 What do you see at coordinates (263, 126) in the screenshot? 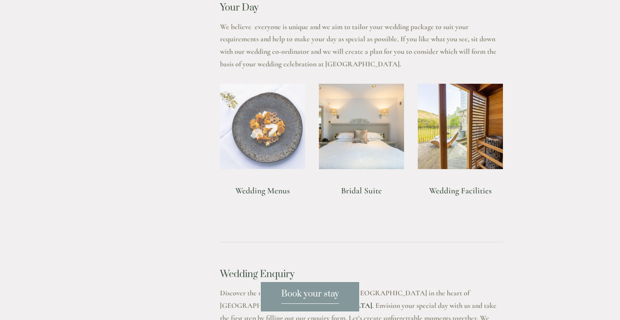
I see `a: High Gastronomy Dessert Dish - Losehill House Hotel & Spa` at bounding box center [263, 126].